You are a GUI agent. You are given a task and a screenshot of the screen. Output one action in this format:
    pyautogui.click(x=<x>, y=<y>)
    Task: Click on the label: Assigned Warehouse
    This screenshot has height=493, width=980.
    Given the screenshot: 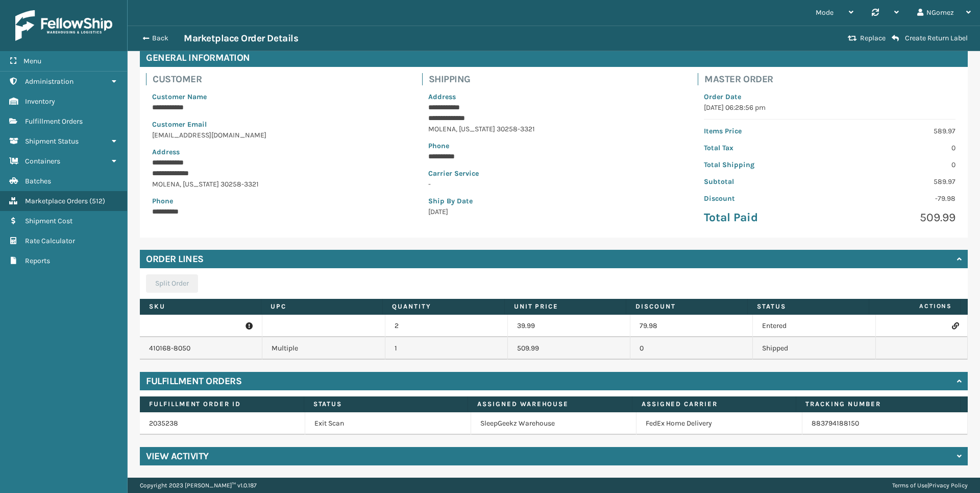 What is the action you would take?
    pyautogui.click(x=550, y=404)
    